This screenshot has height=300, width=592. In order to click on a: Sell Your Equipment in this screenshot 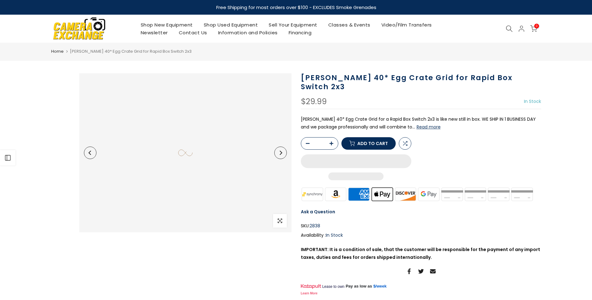, I will do `click(293, 25)`.